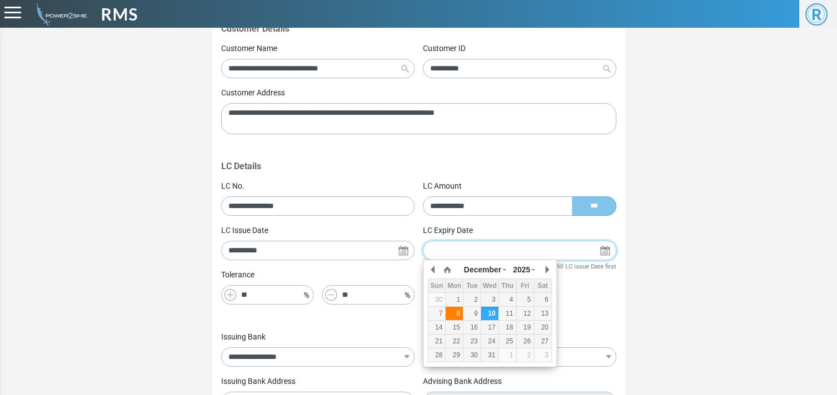 This screenshot has width=837, height=395. I want to click on label: Advising Bank Address, so click(462, 381).